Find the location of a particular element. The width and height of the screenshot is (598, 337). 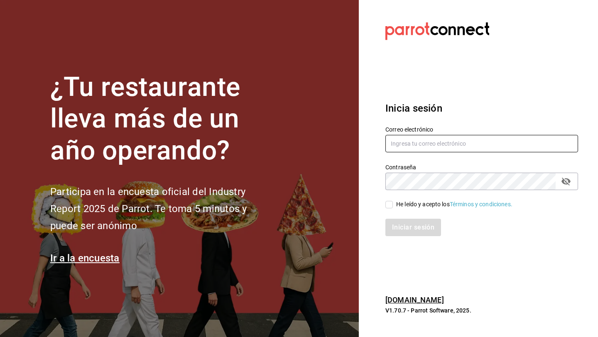

label: Correo electrónico is located at coordinates (481, 129).